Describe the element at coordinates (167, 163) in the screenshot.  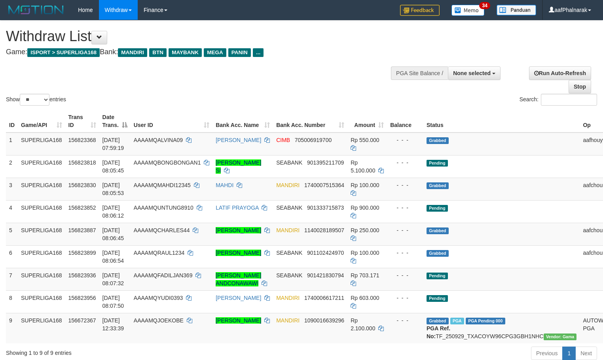
I see `span: AAAAMQBONGBONGAN1` at that location.